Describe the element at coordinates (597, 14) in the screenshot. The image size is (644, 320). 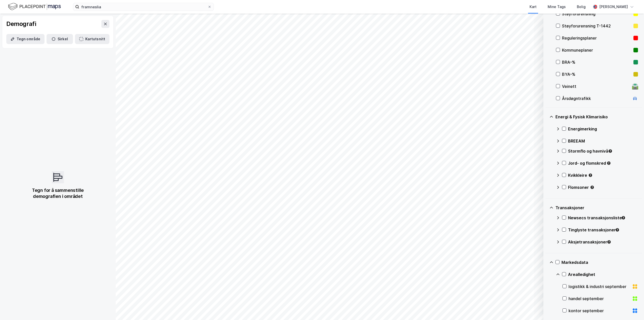
I see `div: Støyforurensning` at that location.